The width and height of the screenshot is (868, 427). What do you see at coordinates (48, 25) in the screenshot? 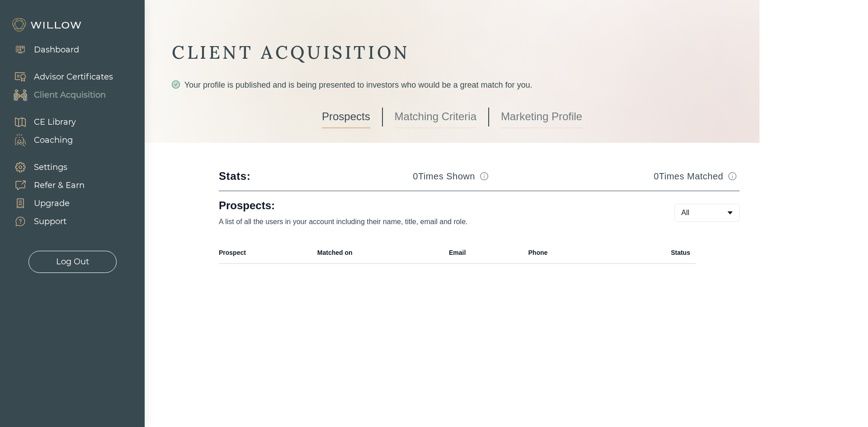
I see `img: Willow` at bounding box center [48, 25].